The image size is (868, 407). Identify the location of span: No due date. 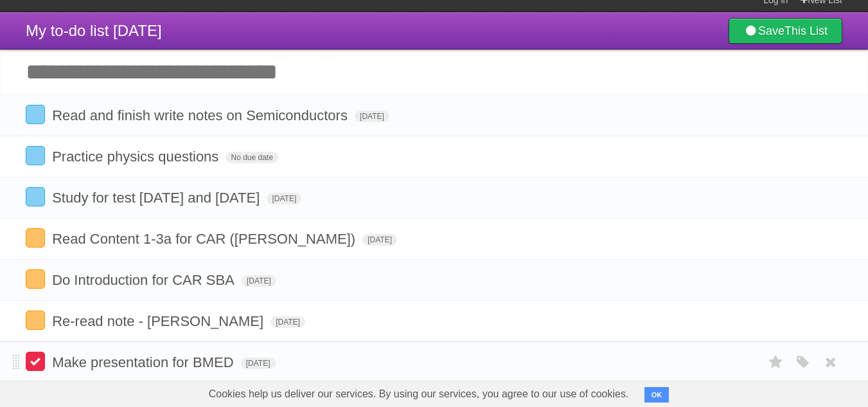
(251, 157).